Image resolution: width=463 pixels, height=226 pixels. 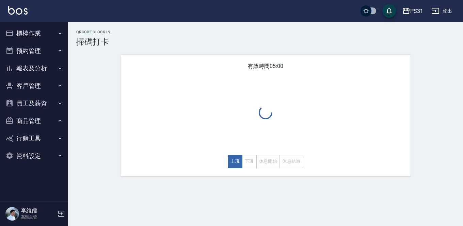 What do you see at coordinates (34, 138) in the screenshot?
I see `button: 行銷工具` at bounding box center [34, 138].